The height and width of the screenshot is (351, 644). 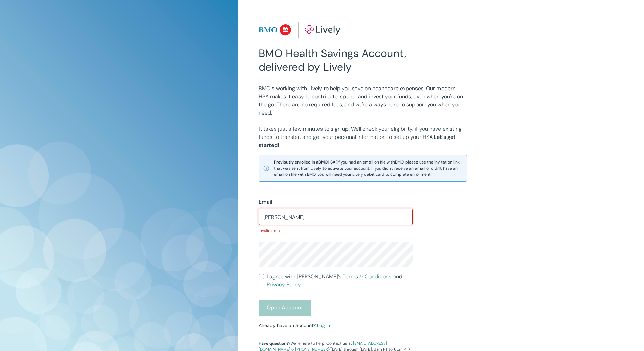 I want to click on a: Terms & Conditions, so click(x=367, y=276).